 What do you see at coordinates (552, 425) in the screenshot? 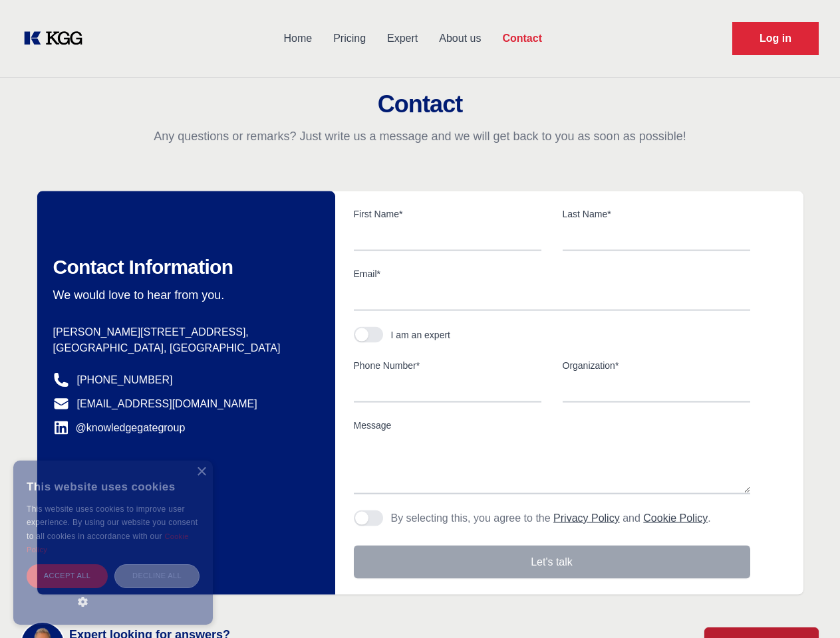
I see `label: Message` at bounding box center [552, 425].